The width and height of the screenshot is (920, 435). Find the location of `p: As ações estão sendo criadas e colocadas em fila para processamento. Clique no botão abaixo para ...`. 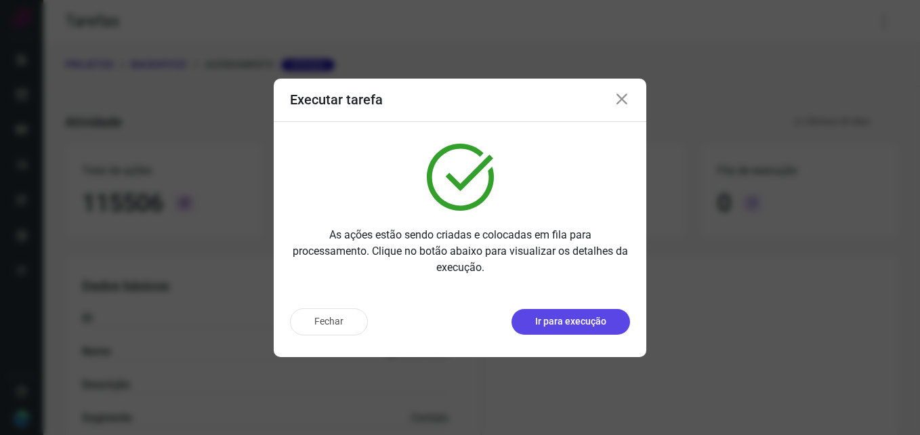

p: As ações estão sendo criadas e colocadas em fila para processamento. Clique no botão abaixo para ... is located at coordinates (460, 251).